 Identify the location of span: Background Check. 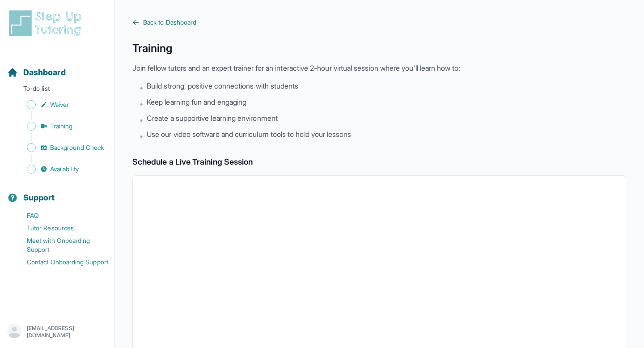
(77, 148).